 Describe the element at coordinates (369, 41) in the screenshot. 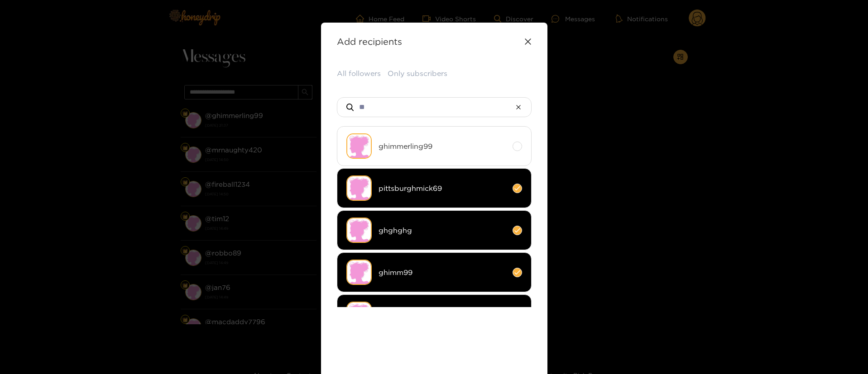

I see `strong: Add recipients` at that location.